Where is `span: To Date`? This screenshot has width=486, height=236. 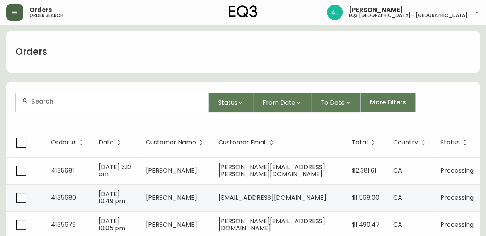 span: To Date is located at coordinates (332, 102).